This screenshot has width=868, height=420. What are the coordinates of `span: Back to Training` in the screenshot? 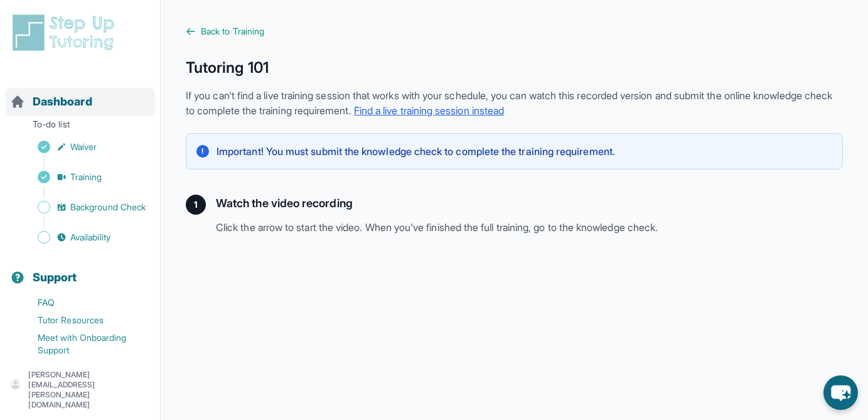 It's located at (232, 31).